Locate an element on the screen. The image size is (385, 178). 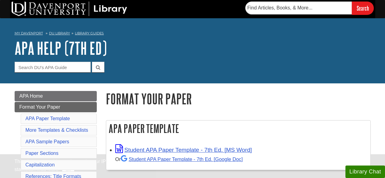
a: APA Home is located at coordinates (56, 96).